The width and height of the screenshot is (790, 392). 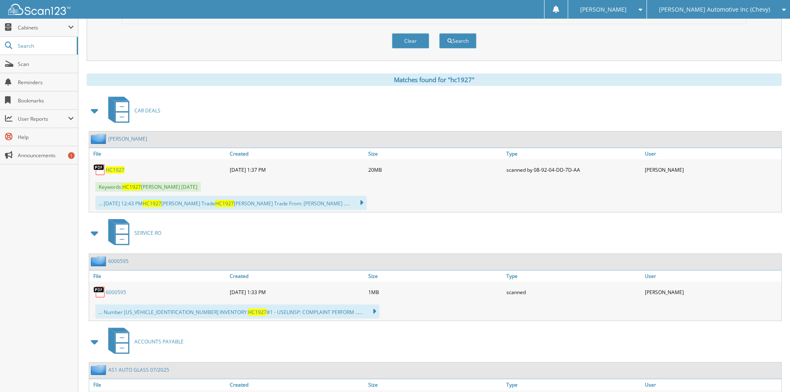 What do you see at coordinates (144, 341) in the screenshot?
I see `a: ACCOUNTS PAYABLE` at bounding box center [144, 341].